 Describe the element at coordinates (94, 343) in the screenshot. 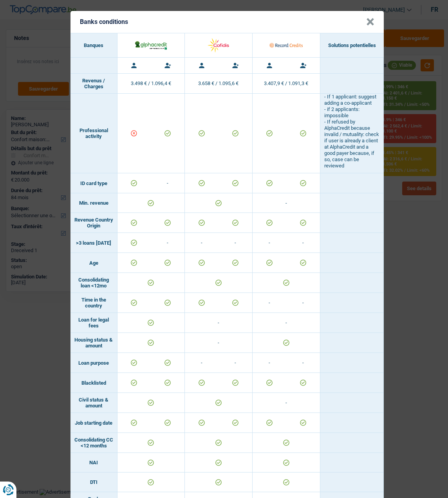

I see `td: Housing status & amount` at that location.